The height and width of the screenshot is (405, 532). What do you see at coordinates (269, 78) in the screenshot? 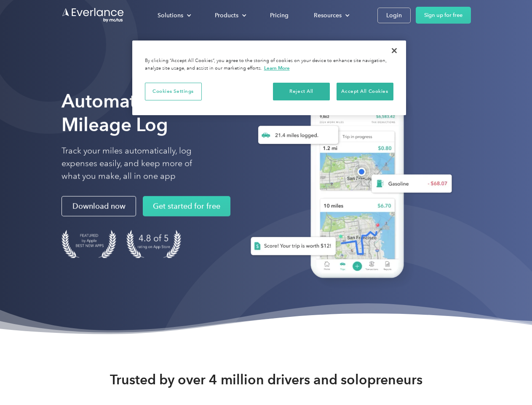
I see `div: Cookie banner` at bounding box center [269, 78].